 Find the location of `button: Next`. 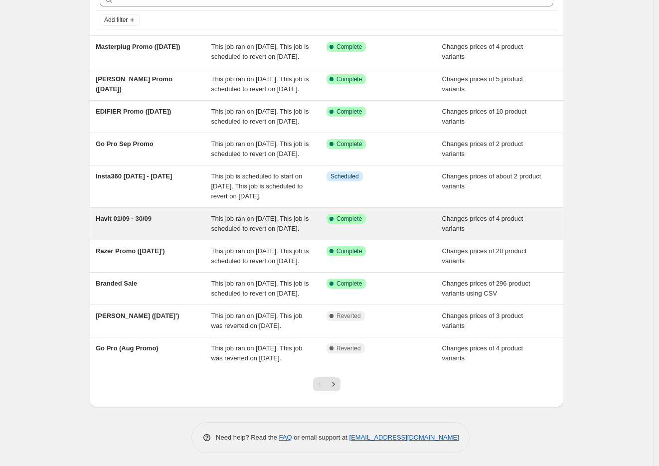

button: Next is located at coordinates (333, 384).